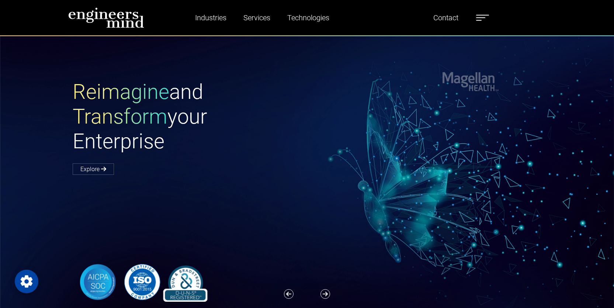  What do you see at coordinates (190, 117) in the screenshot?
I see `h1: and your Enterprise` at bounding box center [190, 117].